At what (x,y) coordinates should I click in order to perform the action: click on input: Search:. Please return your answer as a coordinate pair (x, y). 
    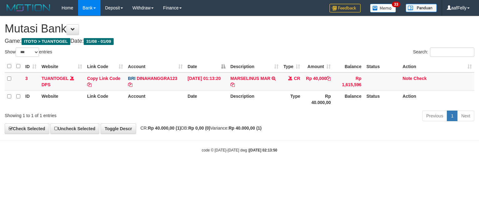
    Looking at the image, I should click on (452, 52).